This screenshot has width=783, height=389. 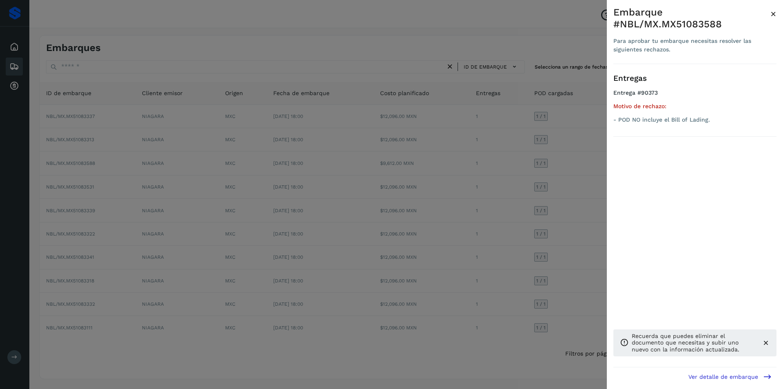 What do you see at coordinates (723, 376) in the screenshot?
I see `span: Ver detalle de embarque` at bounding box center [723, 376].